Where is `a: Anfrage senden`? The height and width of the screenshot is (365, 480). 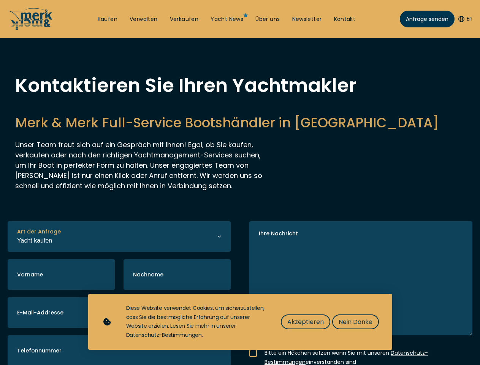
a: Anfrage senden is located at coordinates (427, 19).